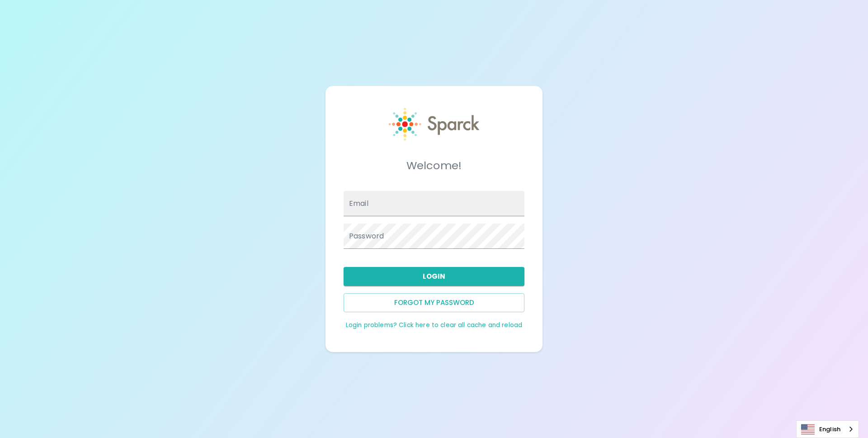 Image resolution: width=868 pixels, height=438 pixels. I want to click on h5: Welcome!, so click(434, 166).